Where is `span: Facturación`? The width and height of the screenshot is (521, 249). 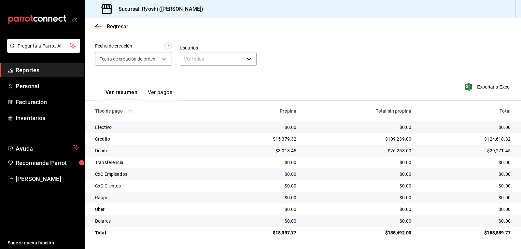
span: Facturación is located at coordinates (47, 102).